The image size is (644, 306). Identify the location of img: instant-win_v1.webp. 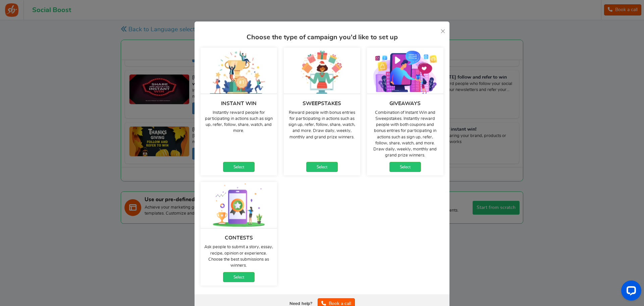
(239, 71).